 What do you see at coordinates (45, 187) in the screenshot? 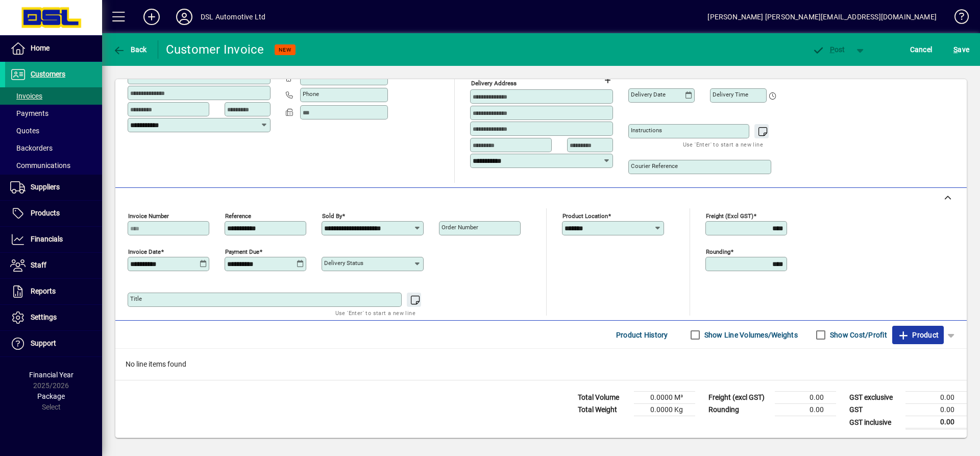
I see `span: Suppliers` at bounding box center [45, 187].